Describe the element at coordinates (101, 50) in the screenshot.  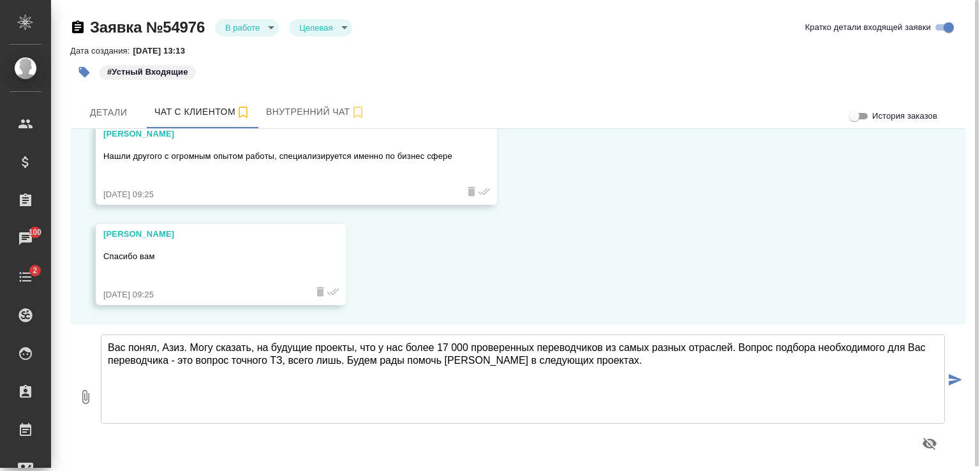
I see `p: Дата создания:` at that location.